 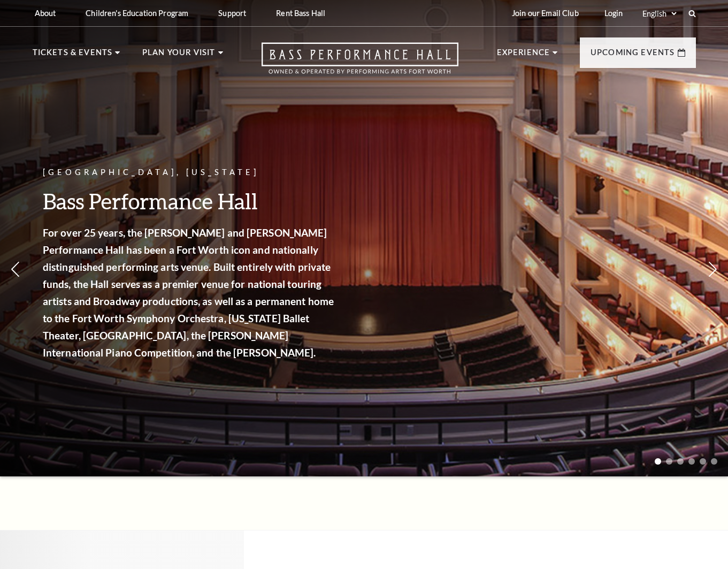 I want to click on p: Rent Bass Hall, so click(x=301, y=13).